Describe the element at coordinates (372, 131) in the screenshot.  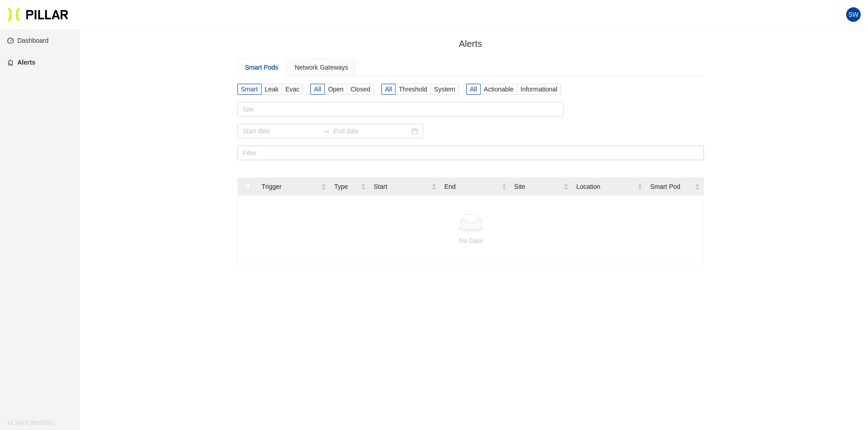
I see `input: End date` at that location.